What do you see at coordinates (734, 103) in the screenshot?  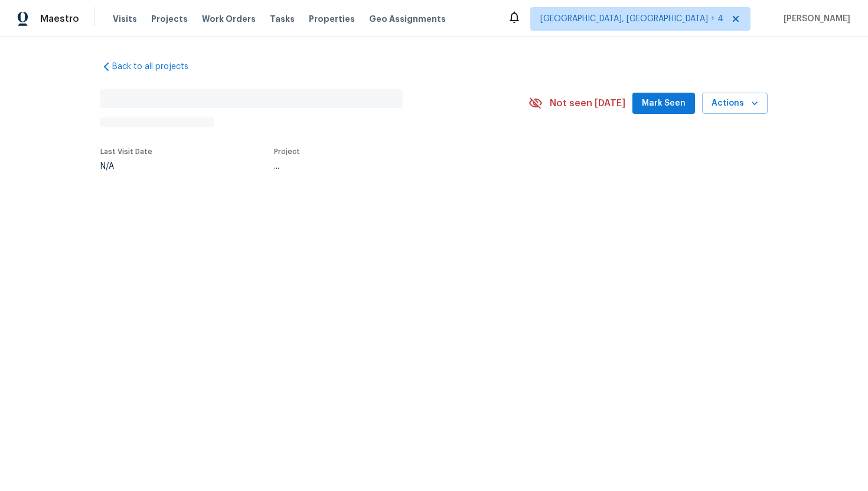 I see `button: Actions` at bounding box center [734, 103].